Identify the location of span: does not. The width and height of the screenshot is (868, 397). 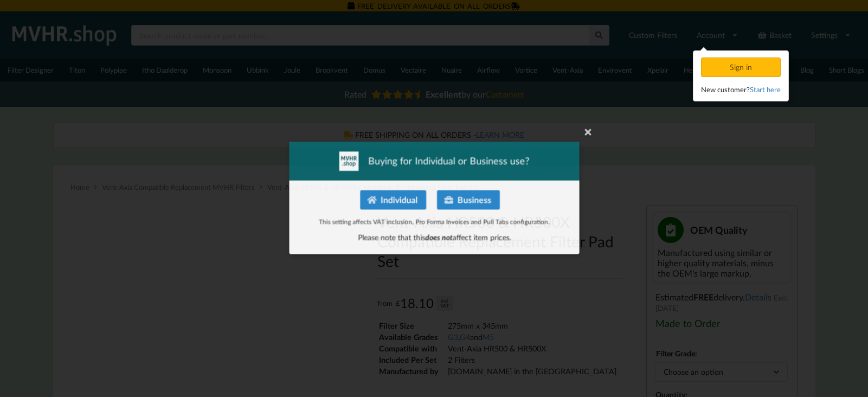
(438, 238).